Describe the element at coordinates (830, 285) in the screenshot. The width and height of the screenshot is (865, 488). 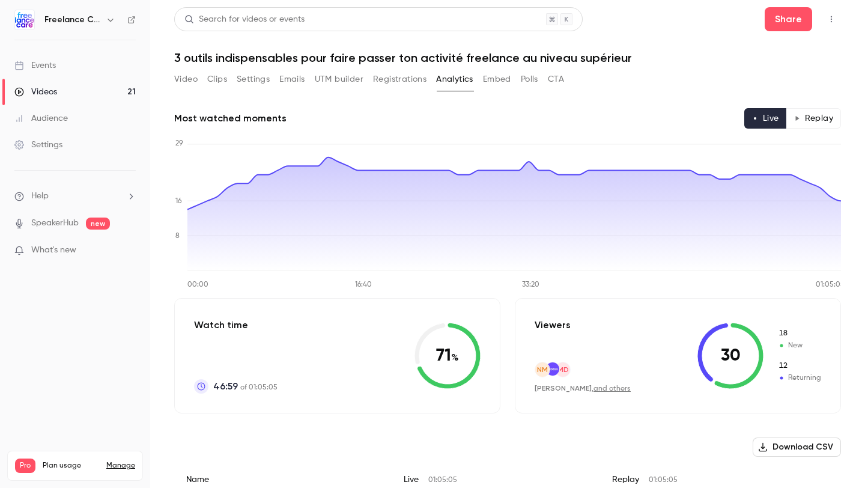
I see `tspan: 01:05:05` at that location.